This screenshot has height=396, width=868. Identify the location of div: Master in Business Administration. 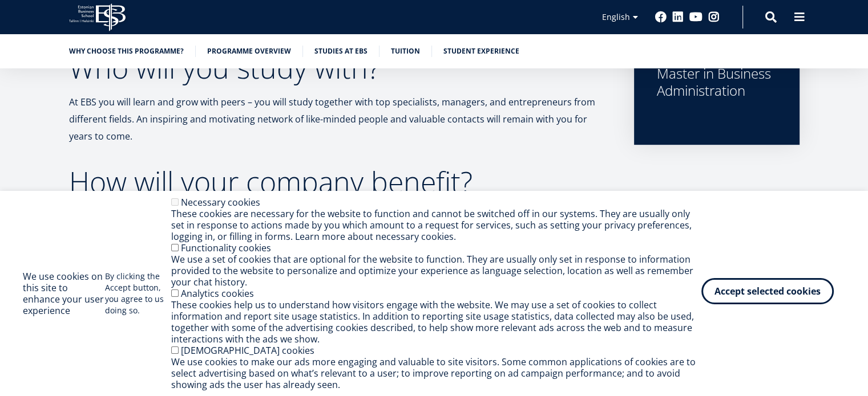
(716, 82).